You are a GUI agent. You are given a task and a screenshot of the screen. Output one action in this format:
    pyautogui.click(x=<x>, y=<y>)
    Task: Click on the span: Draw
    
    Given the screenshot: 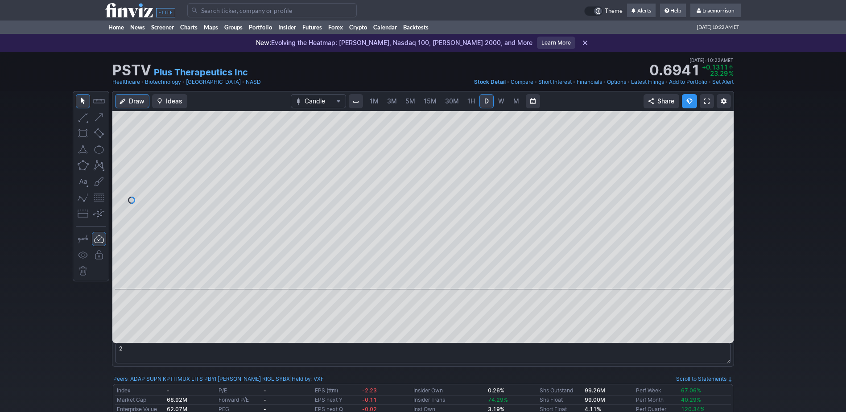 What is the action you would take?
    pyautogui.click(x=136, y=101)
    